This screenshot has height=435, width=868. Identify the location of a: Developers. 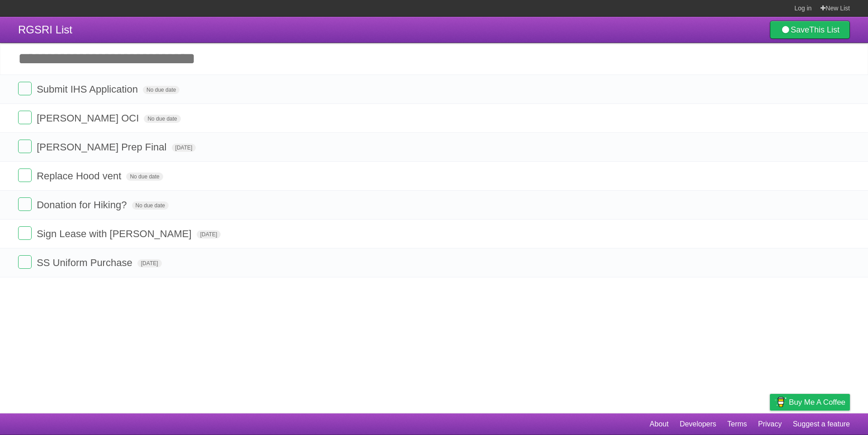
(698, 424).